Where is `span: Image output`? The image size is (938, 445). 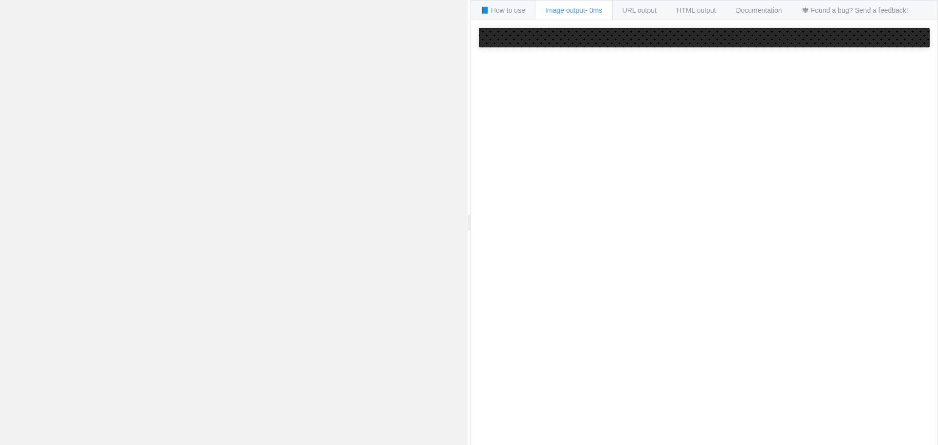 span: Image output is located at coordinates (574, 10).